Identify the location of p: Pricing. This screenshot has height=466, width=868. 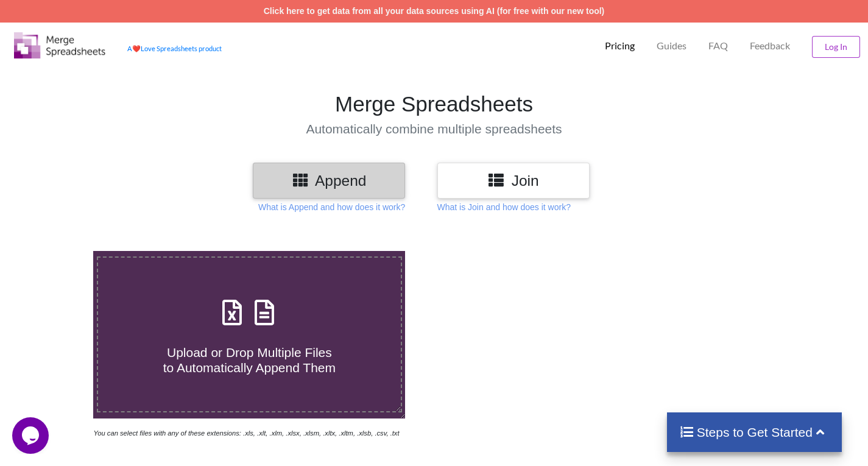
(619, 46).